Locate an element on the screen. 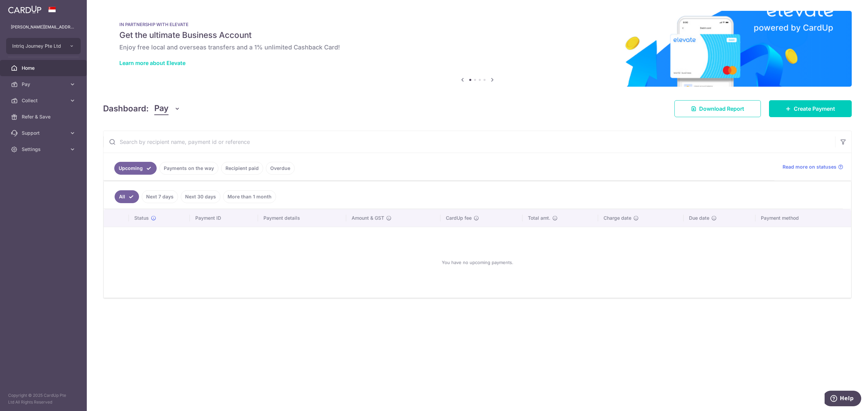 This screenshot has height=411, width=868. div: You have no upcoming payments. is located at coordinates (478, 262).